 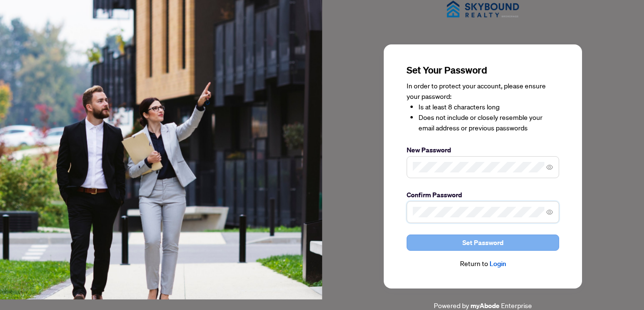 I want to click on div: In order to protect your account, please ensure your password:, so click(x=483, y=107).